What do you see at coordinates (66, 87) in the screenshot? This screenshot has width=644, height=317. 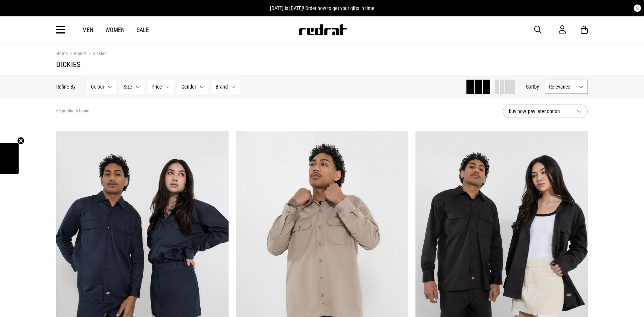 I see `p: Refine By` at bounding box center [66, 87].